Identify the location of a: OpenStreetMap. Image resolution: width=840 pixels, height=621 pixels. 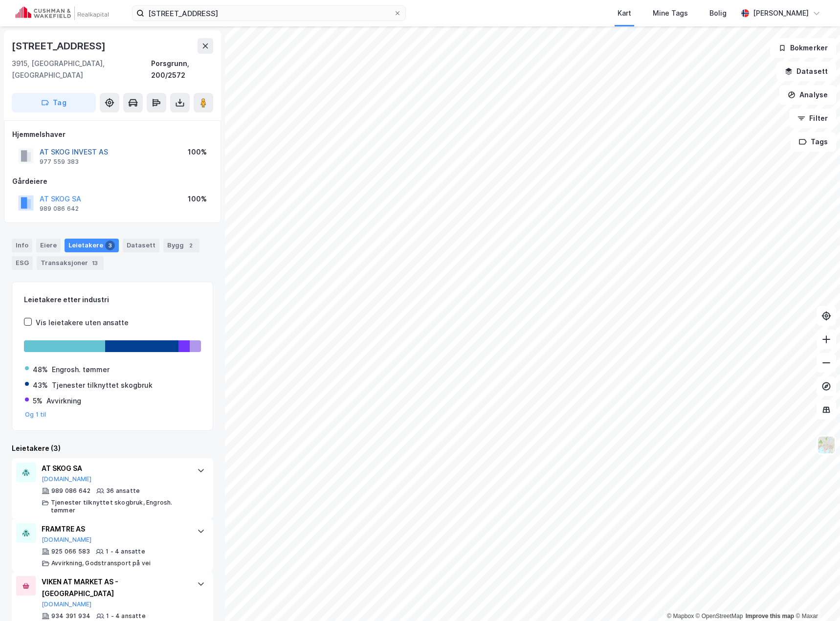
(719, 616).